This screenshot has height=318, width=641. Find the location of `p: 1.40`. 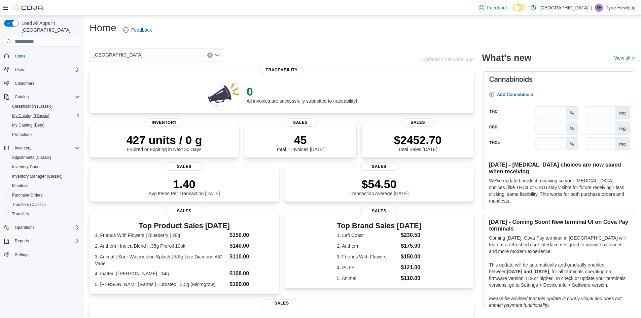

p: 1.40 is located at coordinates (184, 184).